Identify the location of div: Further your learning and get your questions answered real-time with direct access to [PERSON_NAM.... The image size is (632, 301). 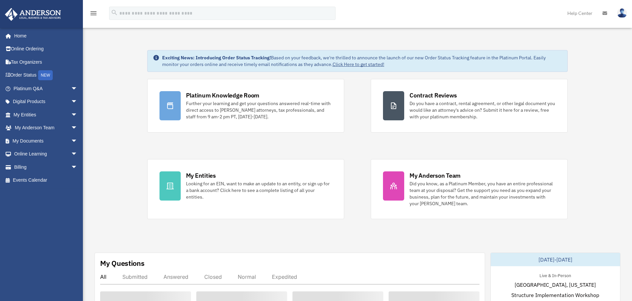
(259, 110).